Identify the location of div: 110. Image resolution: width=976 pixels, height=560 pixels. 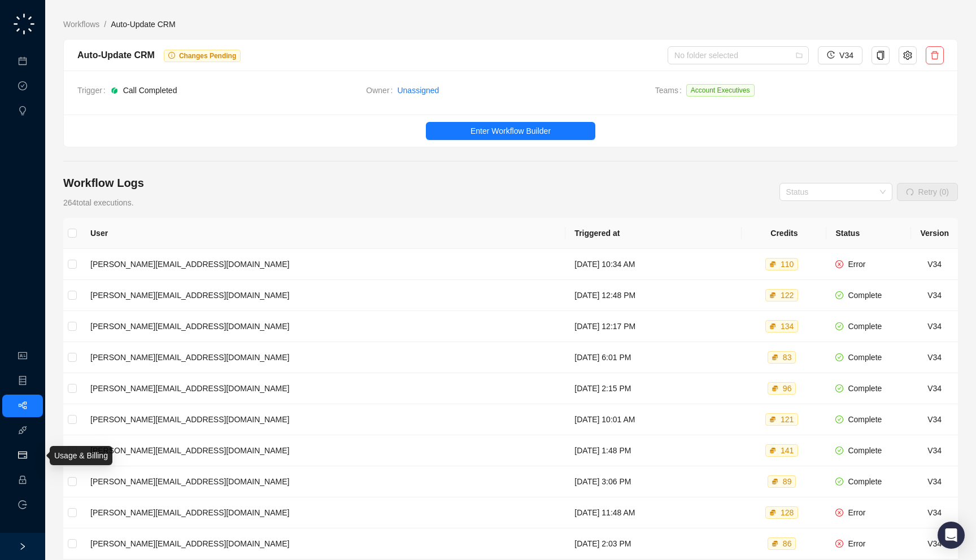
(787, 264).